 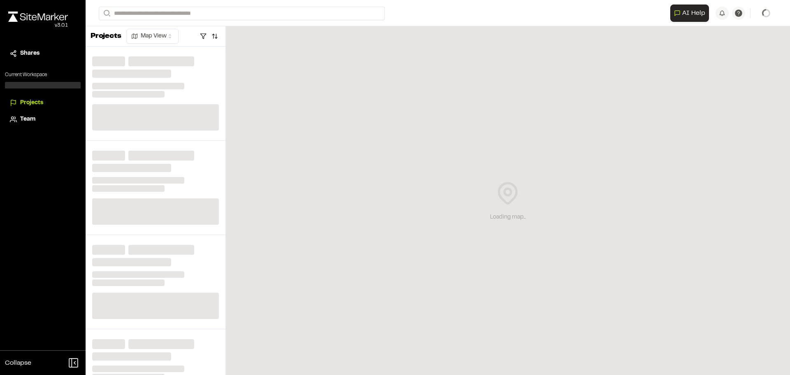 What do you see at coordinates (43, 119) in the screenshot?
I see `a: Team` at bounding box center [43, 119].